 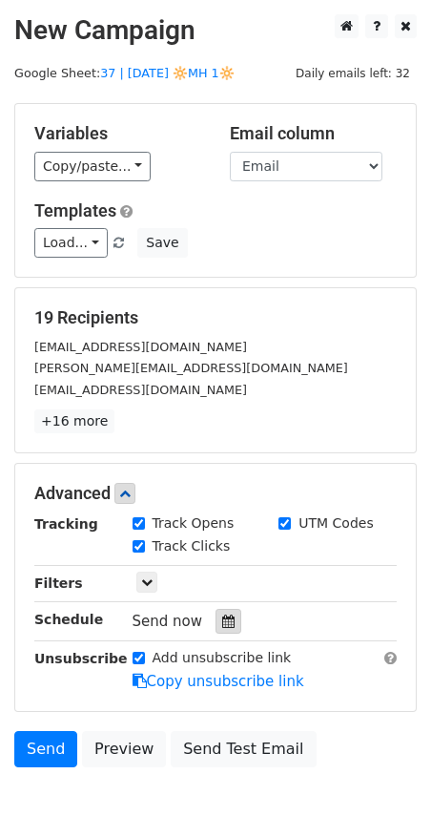 I want to click on a: Load..., so click(x=71, y=242).